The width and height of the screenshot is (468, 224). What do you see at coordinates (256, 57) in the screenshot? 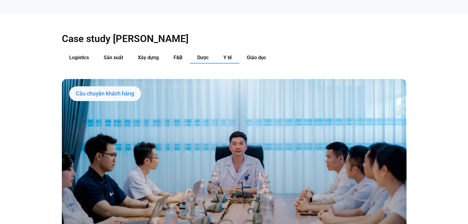
I see `span: Giáo dục` at bounding box center [256, 57].